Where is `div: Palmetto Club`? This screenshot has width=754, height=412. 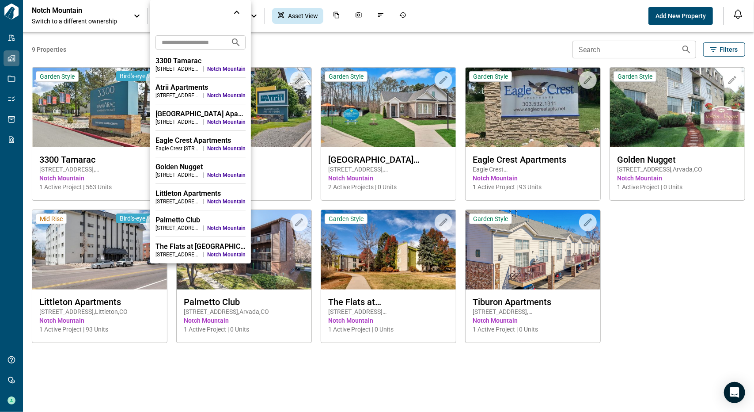 div: Palmetto Club is located at coordinates (200, 220).